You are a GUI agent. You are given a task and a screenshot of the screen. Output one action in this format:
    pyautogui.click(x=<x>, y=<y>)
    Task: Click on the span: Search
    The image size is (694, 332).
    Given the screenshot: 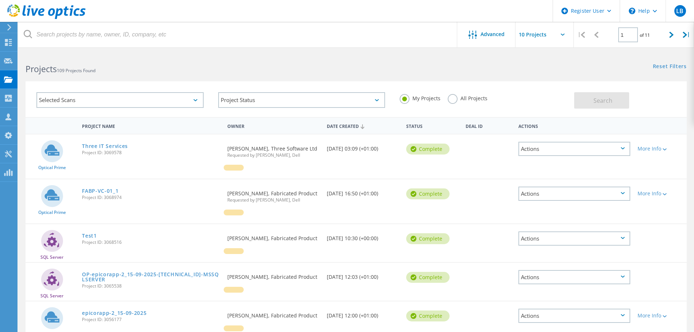 What is the action you would take?
    pyautogui.click(x=603, y=100)
    